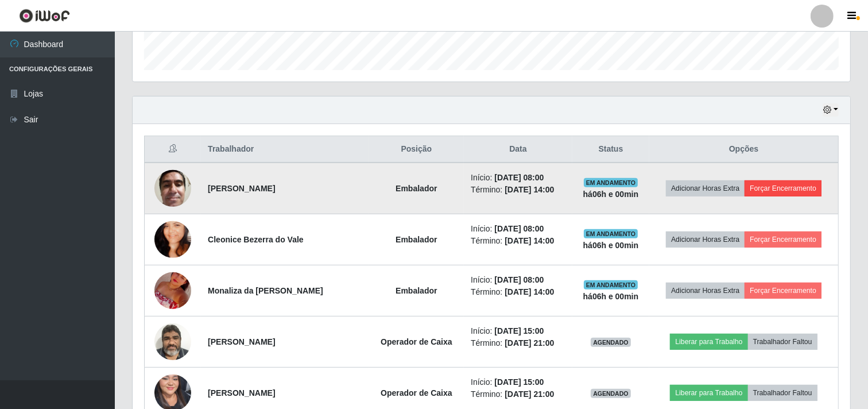 The height and width of the screenshot is (409, 868). I want to click on th: Trabalhador, so click(285, 150).